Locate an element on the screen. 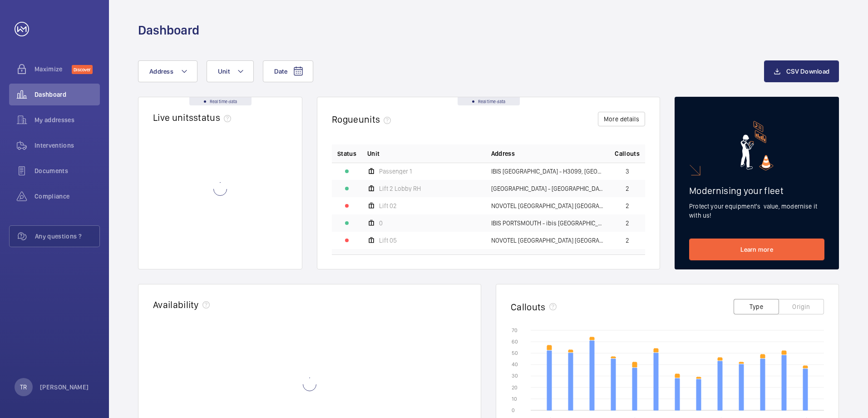 The image size is (868, 418). text: 10 is located at coordinates (514, 399).